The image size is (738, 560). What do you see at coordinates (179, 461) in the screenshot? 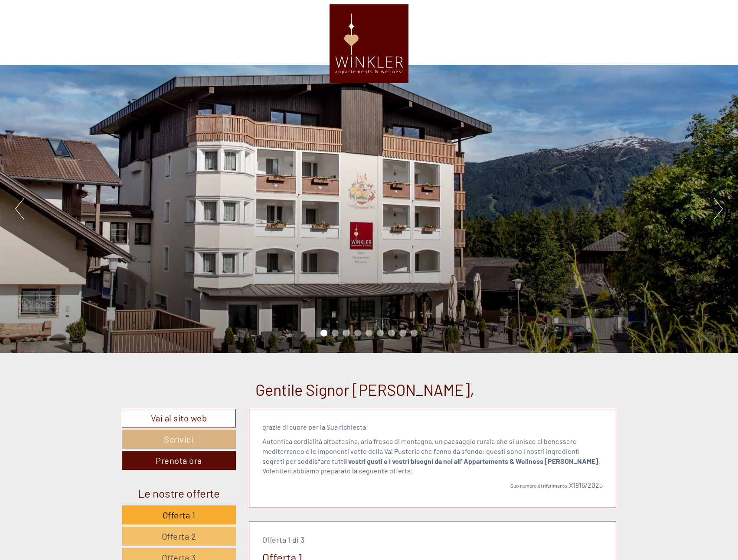
I see `a: Prenota ora` at bounding box center [179, 461].